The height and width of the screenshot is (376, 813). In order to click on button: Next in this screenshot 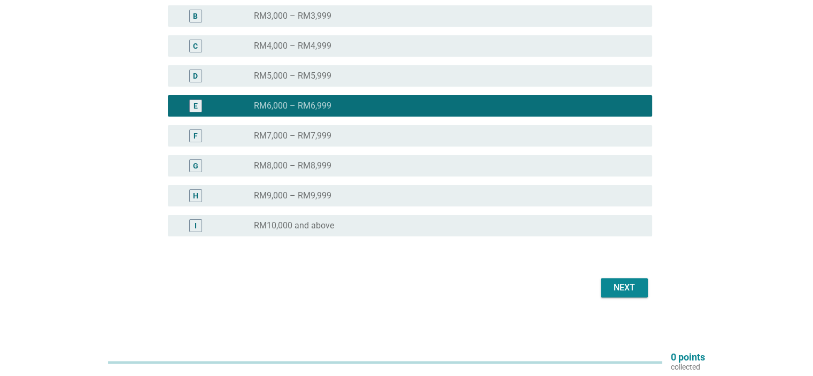, I will do `click(624, 287)`.